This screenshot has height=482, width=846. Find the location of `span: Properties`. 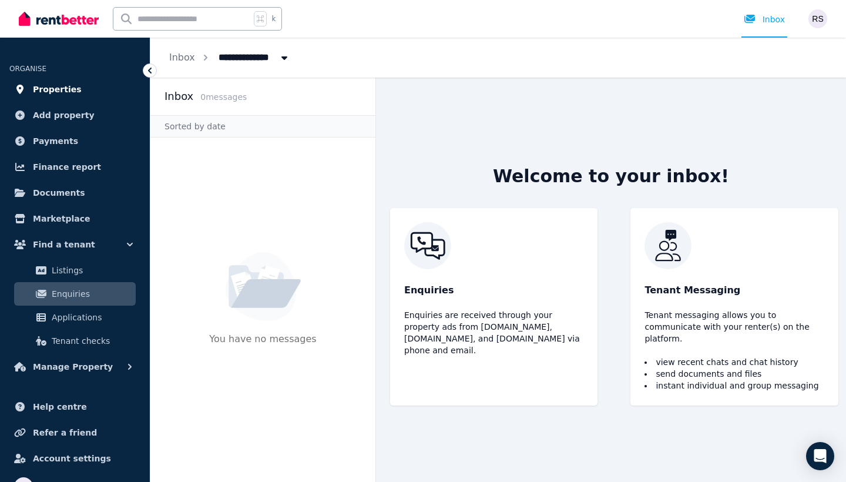

span: Properties is located at coordinates (57, 89).